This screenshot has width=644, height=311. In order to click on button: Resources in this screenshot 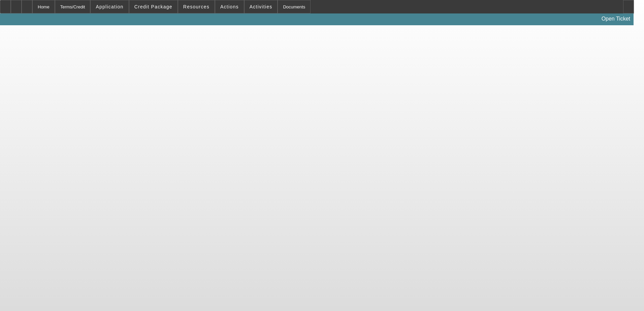, I will do `click(196, 7)`.